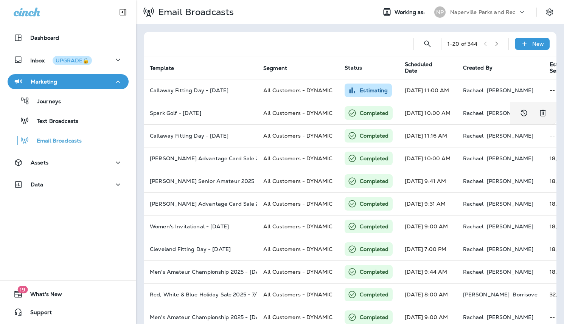 The height and width of the screenshot is (324, 564). I want to click on span: Working as:, so click(410, 12).